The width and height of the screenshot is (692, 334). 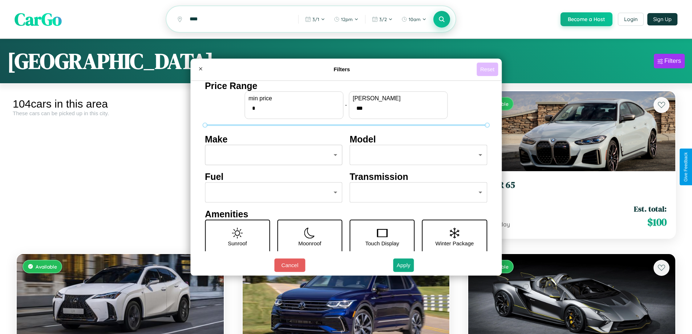 What do you see at coordinates (274, 139) in the screenshot?
I see `h4: Make` at bounding box center [274, 139].